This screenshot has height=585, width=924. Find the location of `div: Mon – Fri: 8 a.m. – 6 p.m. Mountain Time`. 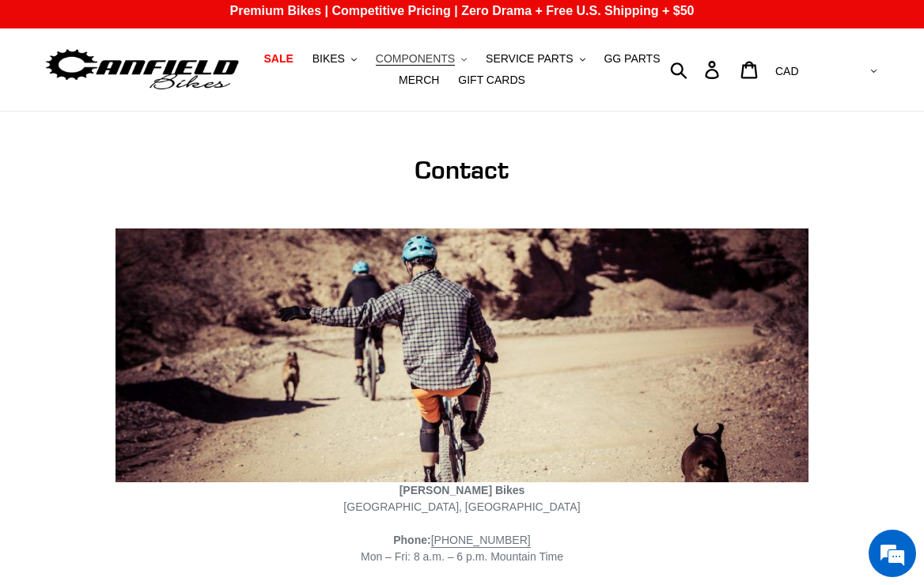

div: Mon – Fri: 8 a.m. – 6 p.m. Mountain Time is located at coordinates (462, 549).